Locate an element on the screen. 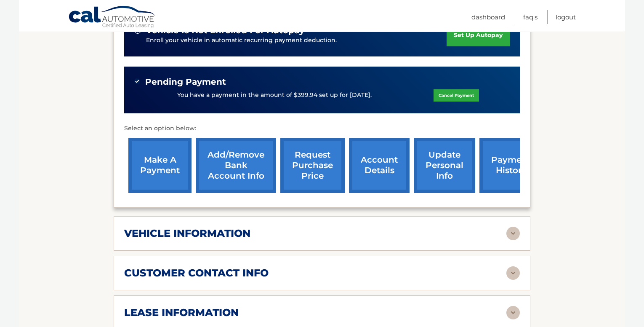  a: request purchase price is located at coordinates (312, 165).